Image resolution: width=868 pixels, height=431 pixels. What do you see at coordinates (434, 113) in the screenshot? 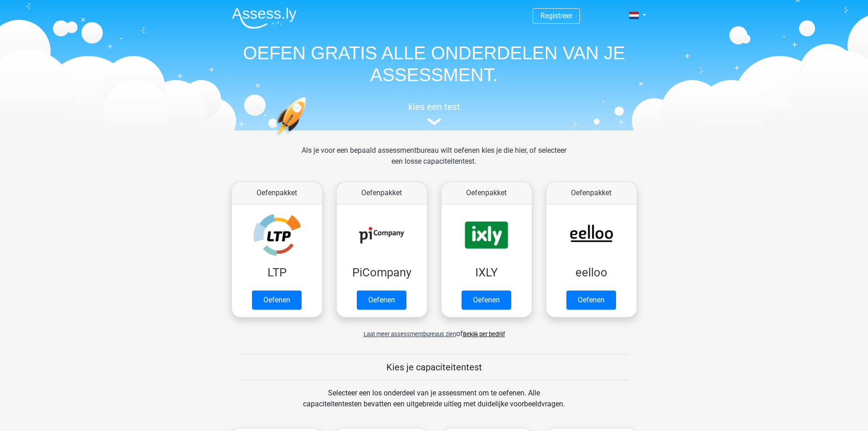
I see `a: kies een test` at bounding box center [434, 113].